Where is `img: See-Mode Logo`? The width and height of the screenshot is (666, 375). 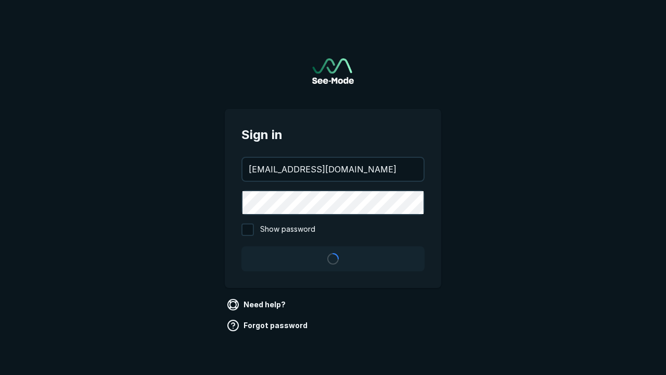 img: See-Mode Logo is located at coordinates (333, 71).